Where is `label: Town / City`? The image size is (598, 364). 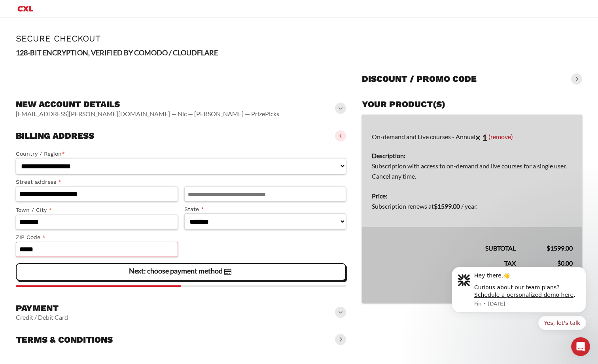
label: Town / City is located at coordinates (97, 210).